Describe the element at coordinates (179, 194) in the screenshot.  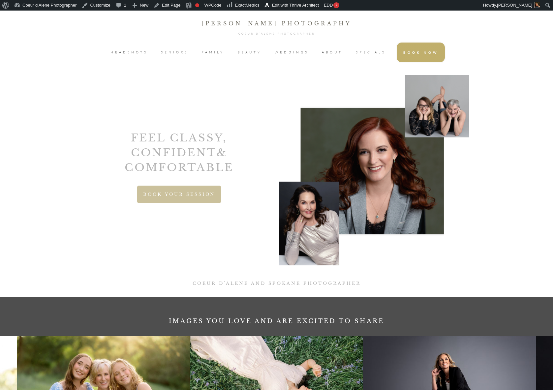
I see `a: BOOK YOUR SESSION` at that location.